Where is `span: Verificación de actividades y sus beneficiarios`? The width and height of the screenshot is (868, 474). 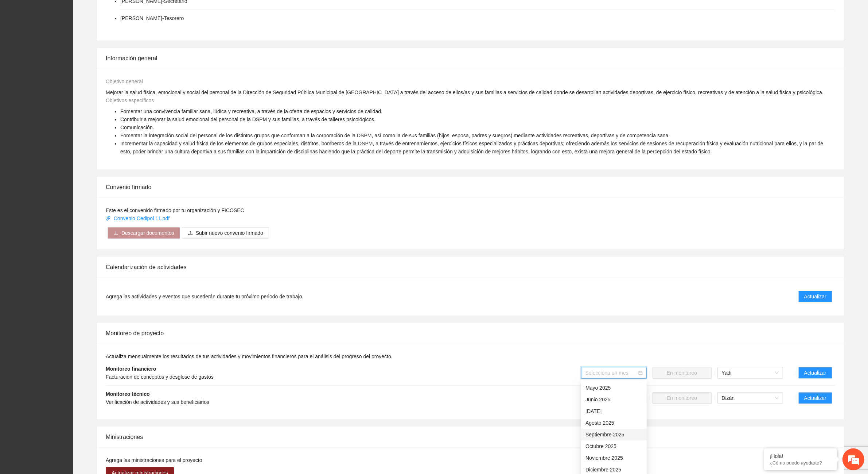 span: Verificación de actividades y sus beneficiarios is located at coordinates (158, 402).